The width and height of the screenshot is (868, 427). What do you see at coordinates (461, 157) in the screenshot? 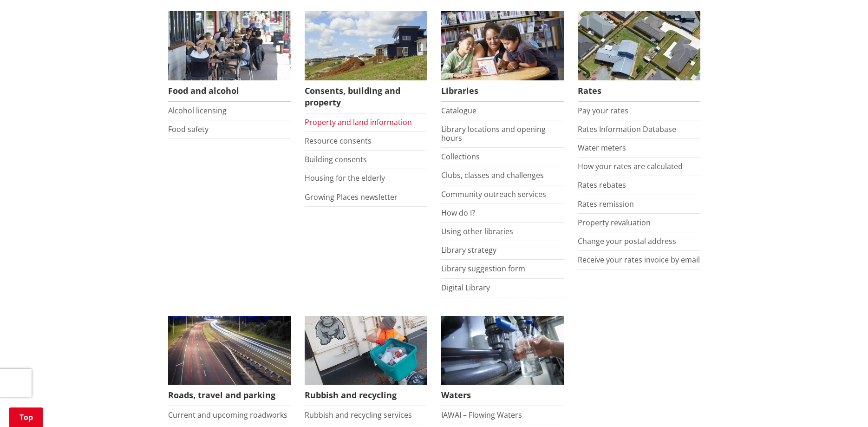
I see `a: Collections` at bounding box center [461, 157].